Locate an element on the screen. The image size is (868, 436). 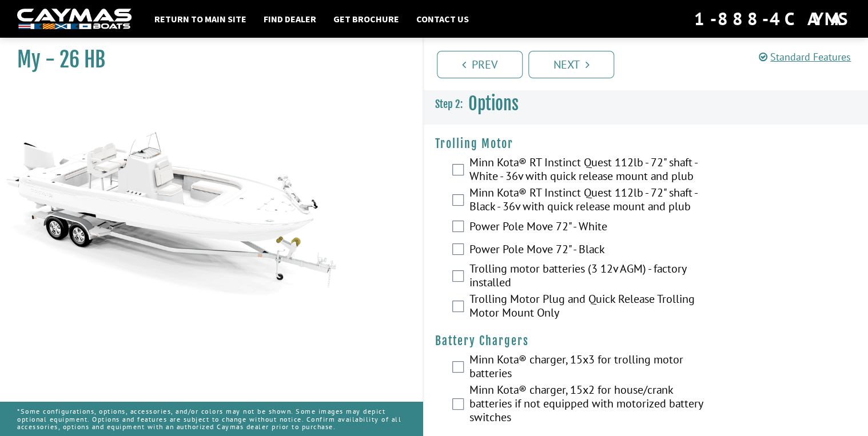
label: Trolling motor batteries (3 12v AGM) - factory installed is located at coordinates (589, 277).